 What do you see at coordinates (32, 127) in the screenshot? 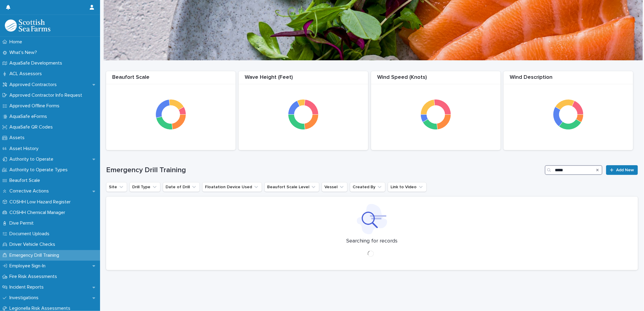
I see `p: AquaSafe QR Codes` at bounding box center [32, 127].